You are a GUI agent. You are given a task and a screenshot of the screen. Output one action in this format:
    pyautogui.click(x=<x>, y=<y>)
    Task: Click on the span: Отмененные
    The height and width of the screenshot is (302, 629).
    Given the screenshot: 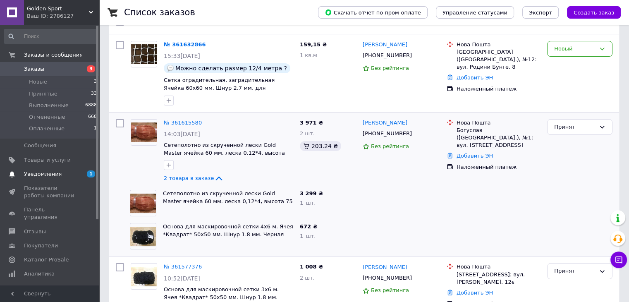 What is the action you would take?
    pyautogui.click(x=47, y=117)
    